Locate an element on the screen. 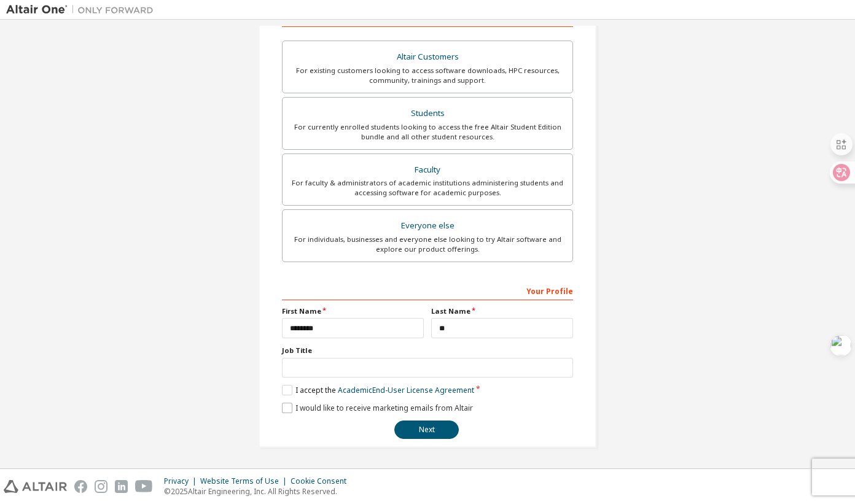  label: I would like to receive marketing emails from Altair is located at coordinates (377, 408).